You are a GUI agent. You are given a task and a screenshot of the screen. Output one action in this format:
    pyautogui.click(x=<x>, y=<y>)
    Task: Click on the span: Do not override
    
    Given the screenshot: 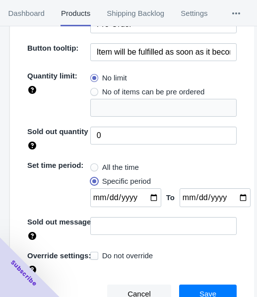 What is the action you would take?
    pyautogui.click(x=128, y=256)
    